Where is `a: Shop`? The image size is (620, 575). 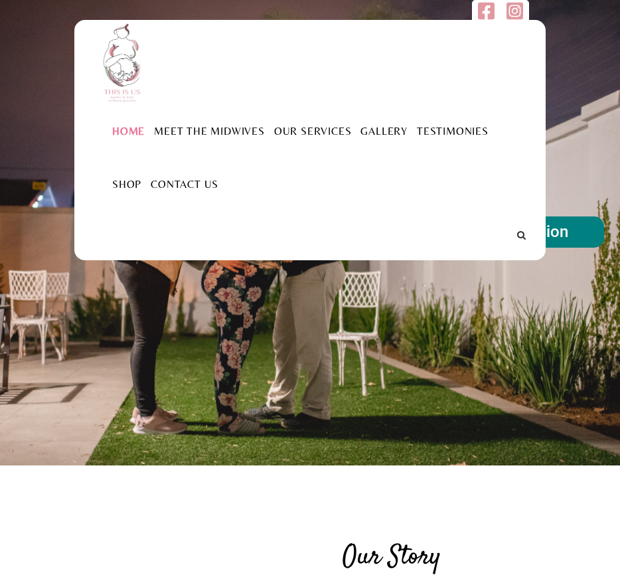 a: Shop is located at coordinates (127, 184).